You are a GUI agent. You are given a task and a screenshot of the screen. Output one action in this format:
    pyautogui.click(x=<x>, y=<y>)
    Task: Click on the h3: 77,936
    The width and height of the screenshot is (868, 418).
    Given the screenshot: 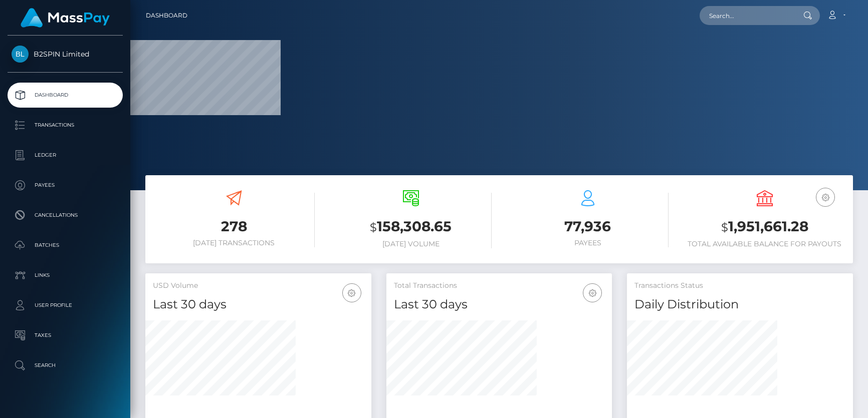 What is the action you would take?
    pyautogui.click(x=587, y=226)
    